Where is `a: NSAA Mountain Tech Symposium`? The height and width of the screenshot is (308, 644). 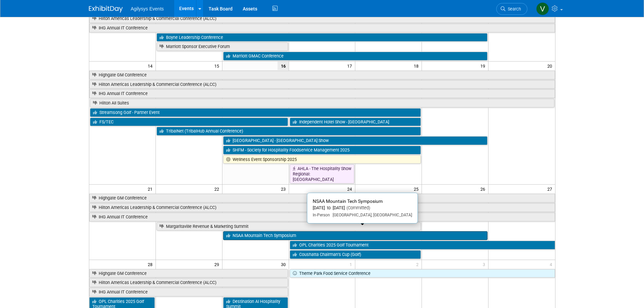
a: NSAA Mountain Tech Symposium is located at coordinates (355, 236).